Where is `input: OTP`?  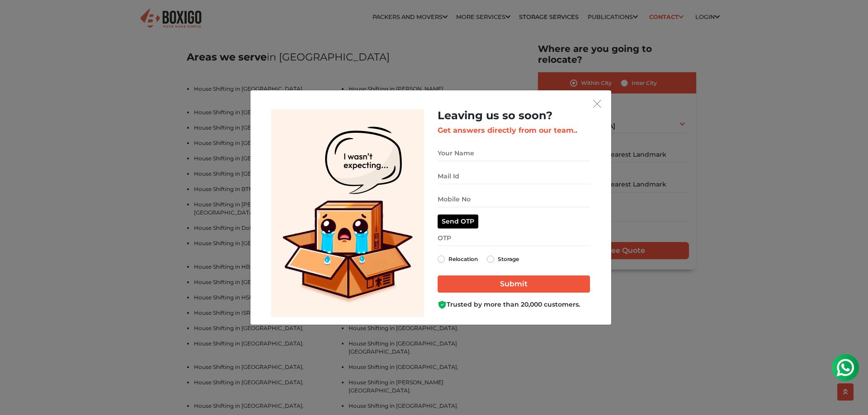
input: OTP is located at coordinates (514, 238).